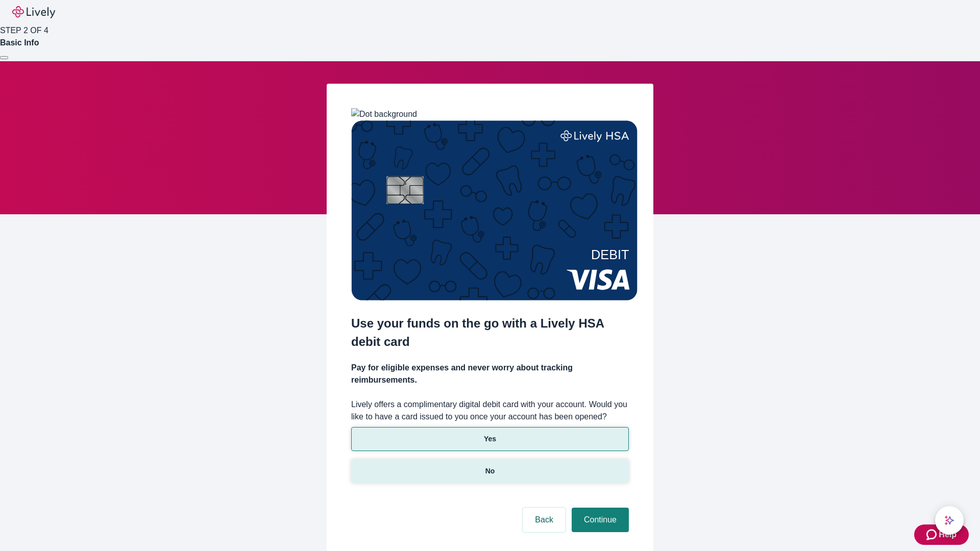 This screenshot has width=980, height=551. What do you see at coordinates (941, 535) in the screenshot?
I see `button: Zendesk support iconHelp` at bounding box center [941, 535].